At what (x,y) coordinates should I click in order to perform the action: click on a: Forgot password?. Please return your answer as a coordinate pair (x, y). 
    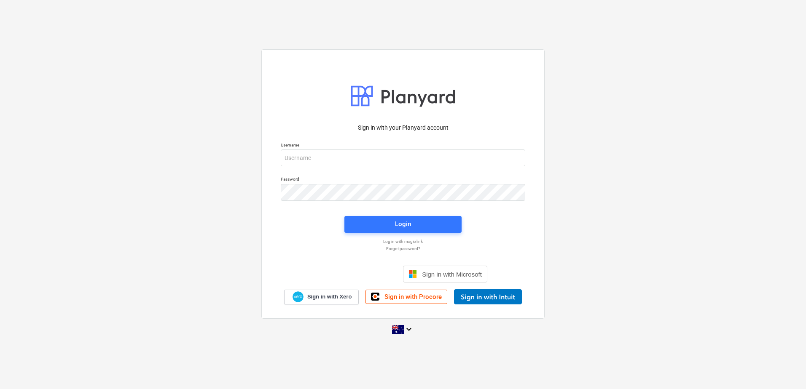
    Looking at the image, I should click on (403, 249).